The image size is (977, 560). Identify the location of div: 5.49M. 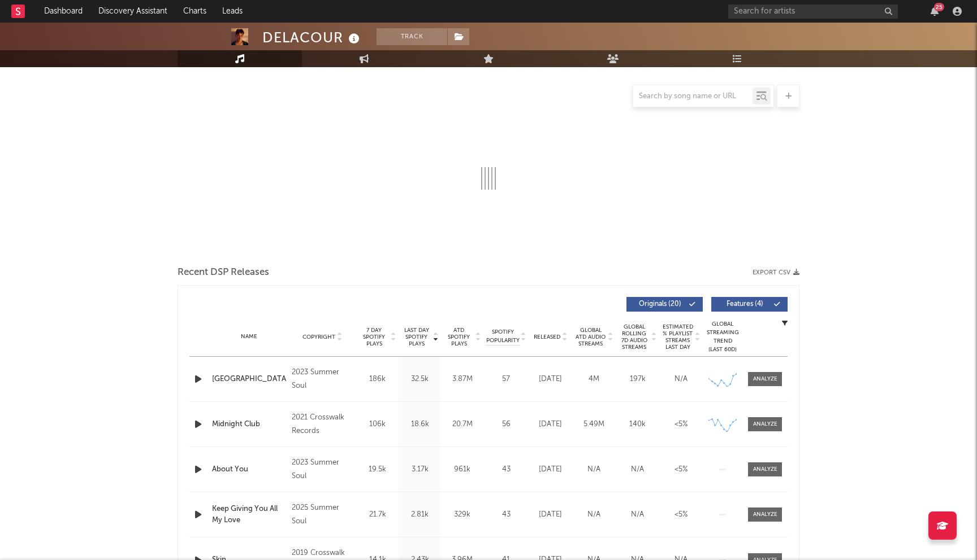
(594, 424).